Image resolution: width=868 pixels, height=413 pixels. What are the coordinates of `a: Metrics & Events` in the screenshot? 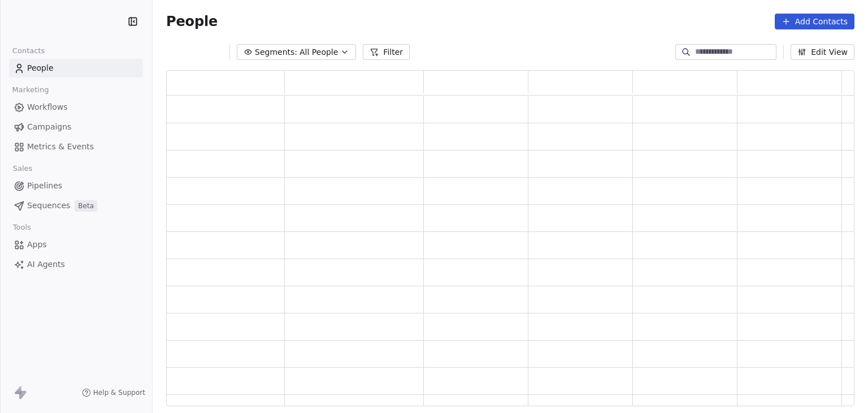 It's located at (75, 146).